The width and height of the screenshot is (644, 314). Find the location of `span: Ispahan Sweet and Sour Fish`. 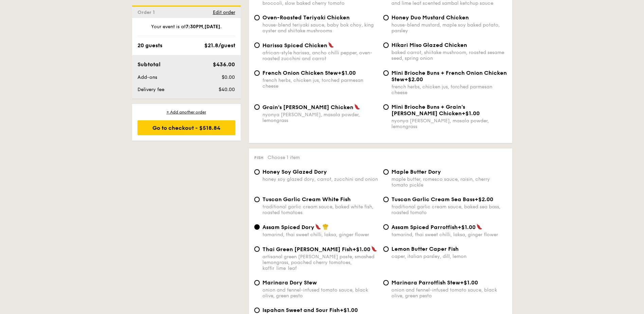

span: Ispahan Sweet and Sour Fish is located at coordinates (301, 310).